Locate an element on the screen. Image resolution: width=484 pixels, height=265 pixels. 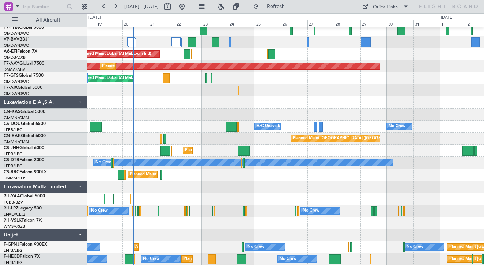
a: DNMM/LOS is located at coordinates (15, 178).